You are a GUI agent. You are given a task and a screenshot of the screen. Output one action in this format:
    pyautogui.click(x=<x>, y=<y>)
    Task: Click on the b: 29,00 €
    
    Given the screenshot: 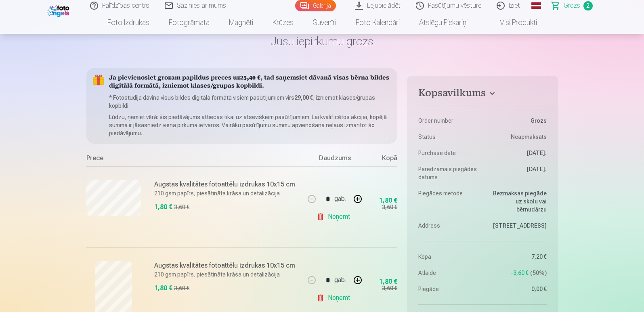 What is the action you would take?
    pyautogui.click(x=304, y=98)
    